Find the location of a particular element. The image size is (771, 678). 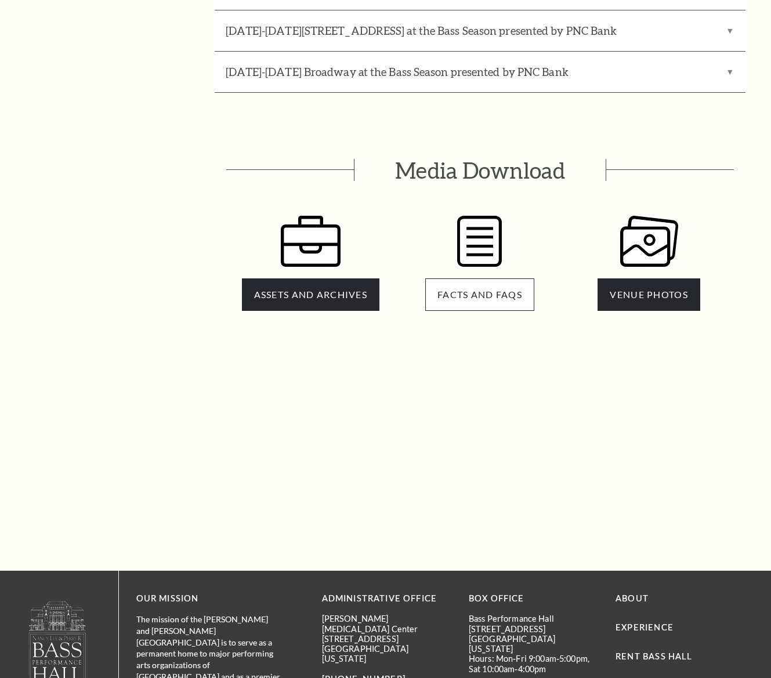

span: FACTS and FAQs is located at coordinates (480, 294).